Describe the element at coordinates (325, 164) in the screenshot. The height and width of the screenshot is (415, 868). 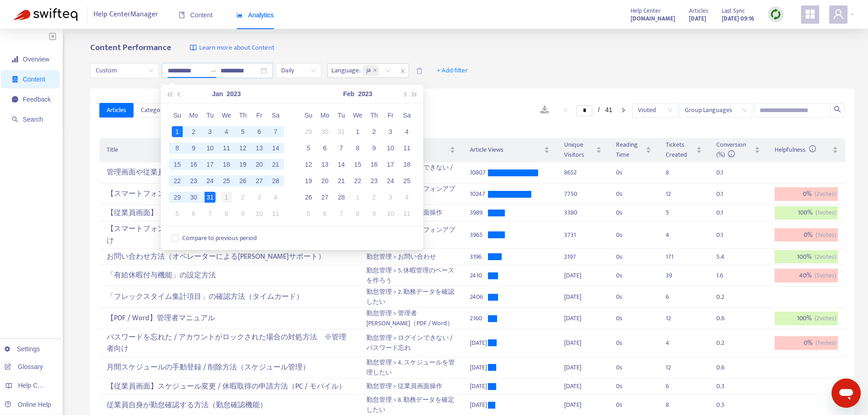
I see `div: 13` at that location.